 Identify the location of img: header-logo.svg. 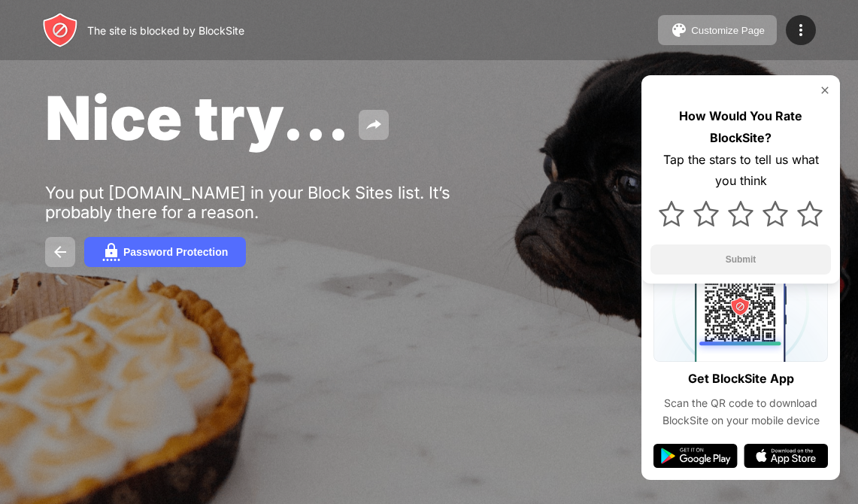
(60, 30).